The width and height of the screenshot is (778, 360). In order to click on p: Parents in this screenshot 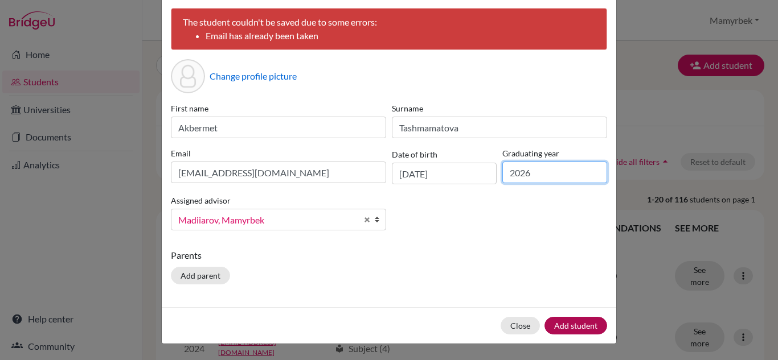, I will do `click(389, 256)`.